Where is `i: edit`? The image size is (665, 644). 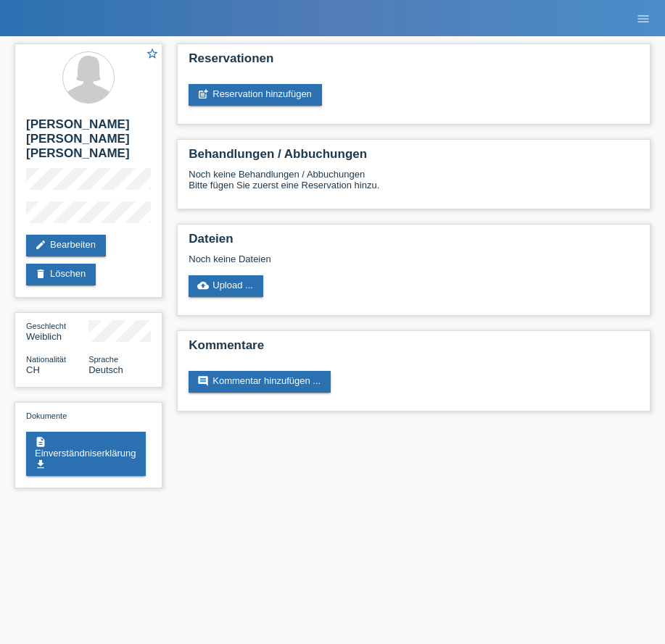 i: edit is located at coordinates (40, 245).